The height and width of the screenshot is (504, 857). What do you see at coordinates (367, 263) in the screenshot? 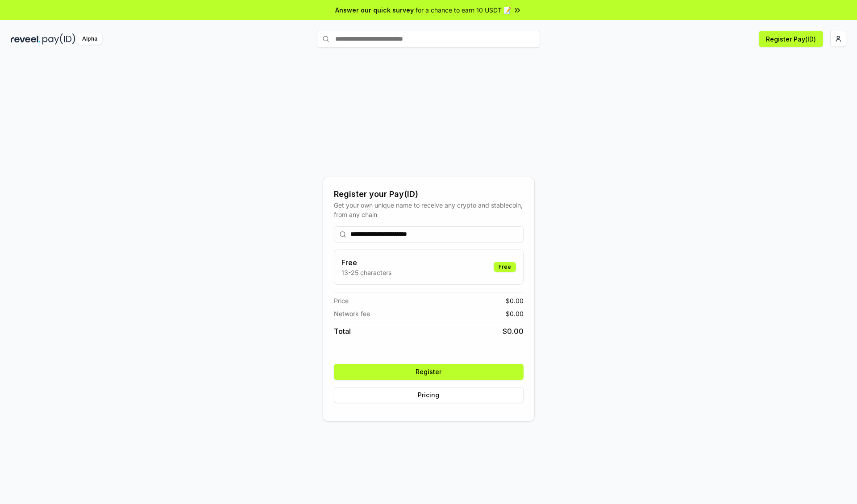
I see `h3: Free` at bounding box center [367, 263].